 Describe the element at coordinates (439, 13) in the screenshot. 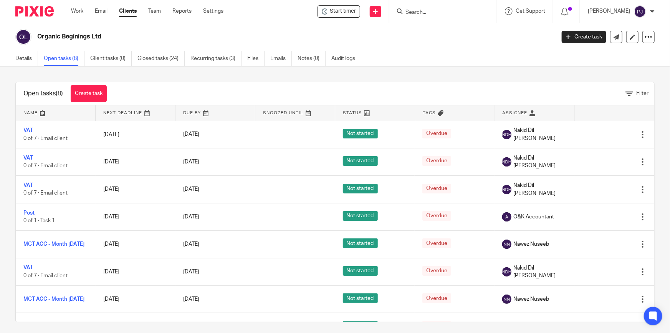

I see `input: Search` at that location.